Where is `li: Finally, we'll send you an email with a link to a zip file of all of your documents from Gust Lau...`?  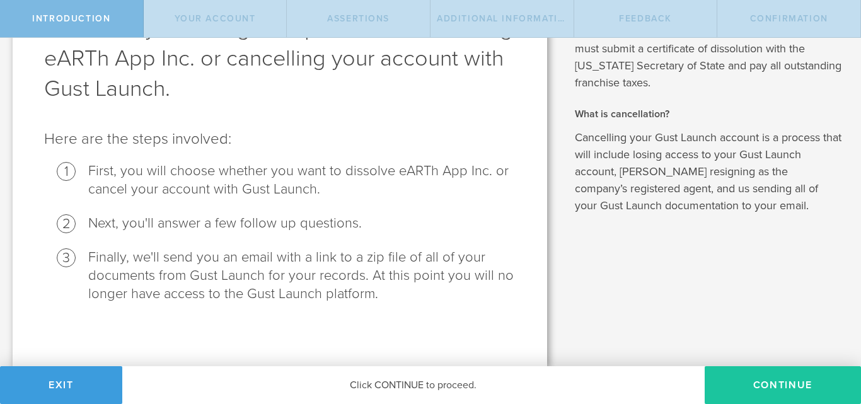 li: Finally, we'll send you an email with a link to a zip file of all of your documents from Gust Lau... is located at coordinates (302, 275).